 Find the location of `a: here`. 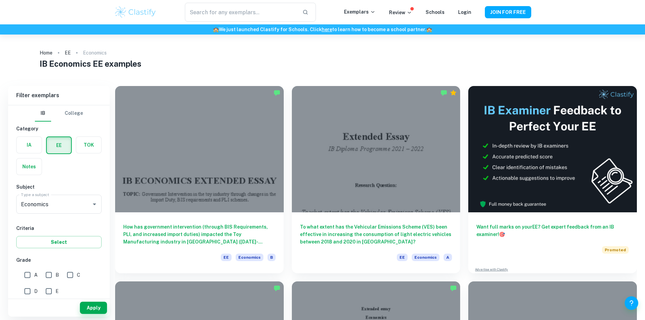

a: here is located at coordinates (327, 29).